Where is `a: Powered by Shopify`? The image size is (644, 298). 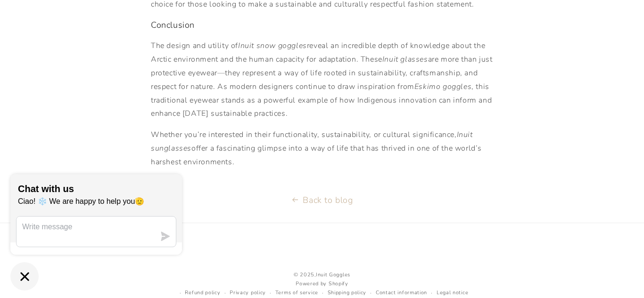
a: Powered by Shopify is located at coordinates (322, 284).